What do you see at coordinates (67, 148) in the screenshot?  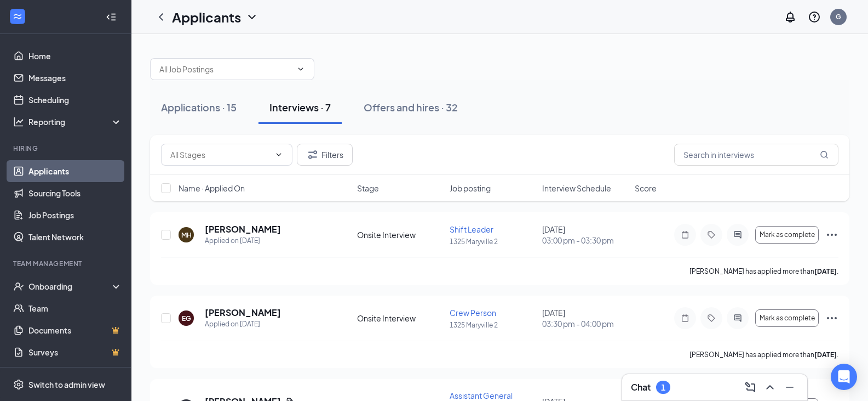 I see `div: Hiring` at bounding box center [67, 148].